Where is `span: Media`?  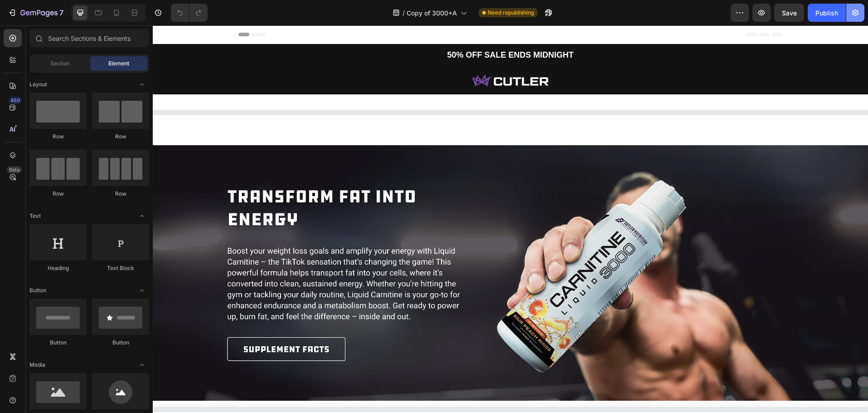
span: Media is located at coordinates (37, 365).